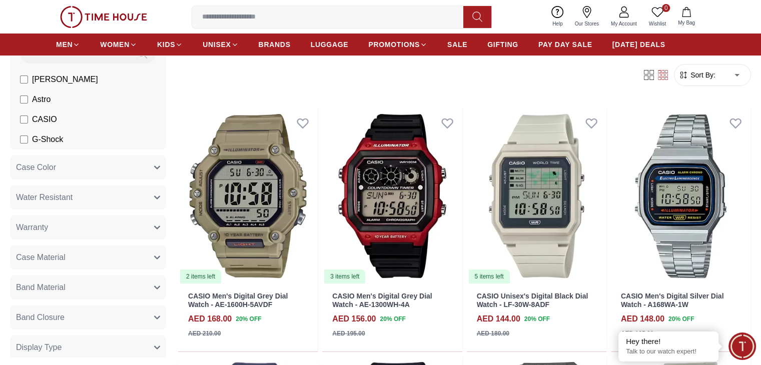  Describe the element at coordinates (503, 45) in the screenshot. I see `a: GIFTING` at that location.